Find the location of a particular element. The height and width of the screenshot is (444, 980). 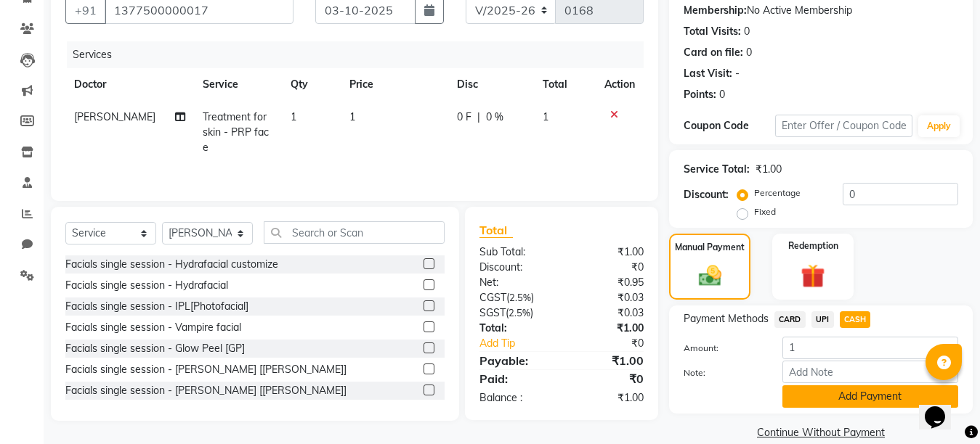

button: Add Payment is located at coordinates (870, 396).